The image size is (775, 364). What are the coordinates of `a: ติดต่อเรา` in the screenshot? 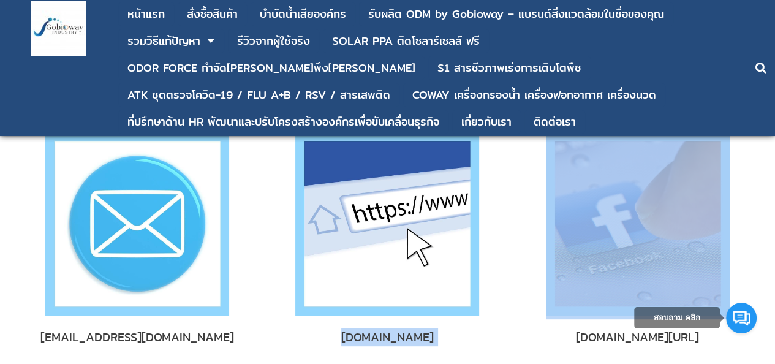 It's located at (554, 122).